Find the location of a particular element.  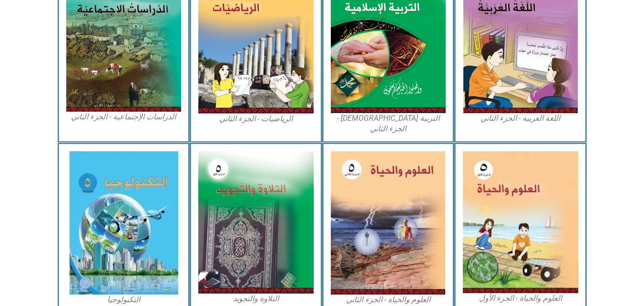

figcaption: العلوم والحياة - الجزء الأول is located at coordinates (520, 298).